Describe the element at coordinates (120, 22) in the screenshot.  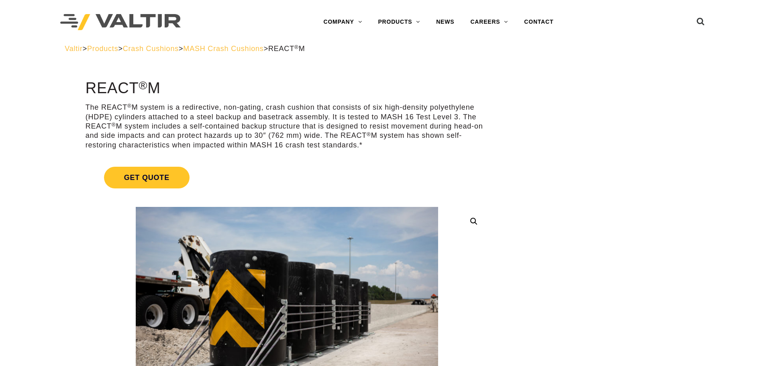
I see `img: Valtir` at that location.